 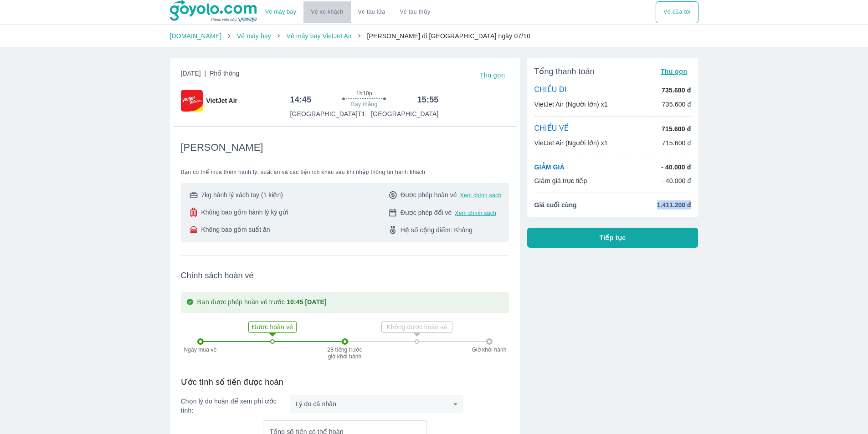 What do you see at coordinates (262, 303) in the screenshot?
I see `p: Bạn được phép hoàn vé trước` at bounding box center [262, 303].